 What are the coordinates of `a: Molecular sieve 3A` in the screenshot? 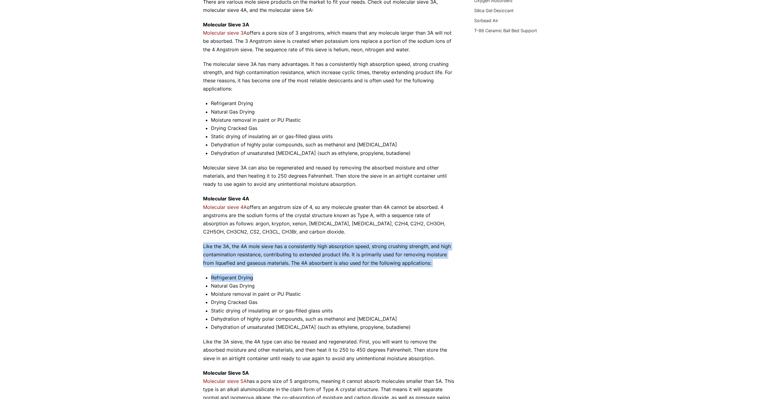 It's located at (225, 33).